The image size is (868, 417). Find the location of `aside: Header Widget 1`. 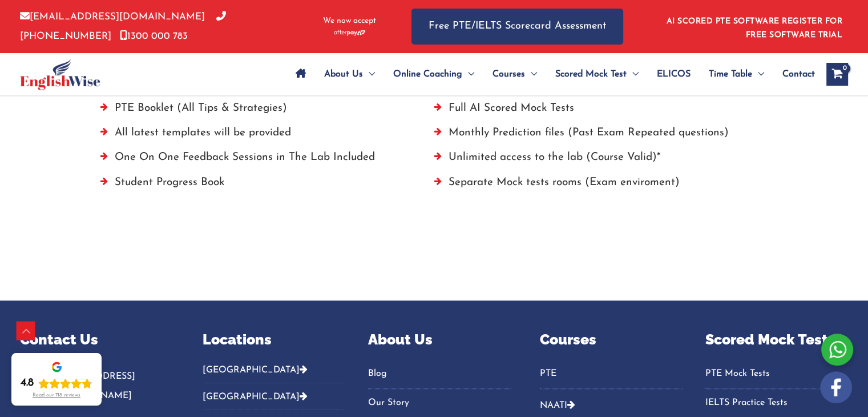

aside: Header Widget 1 is located at coordinates (754, 26).